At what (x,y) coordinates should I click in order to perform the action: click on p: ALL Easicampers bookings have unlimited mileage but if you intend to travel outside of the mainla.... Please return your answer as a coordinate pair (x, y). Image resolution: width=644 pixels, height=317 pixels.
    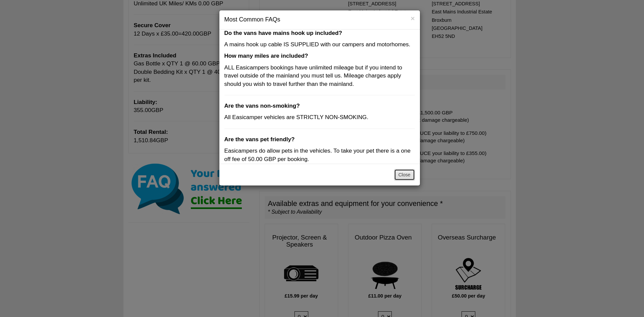
    Looking at the image, I should click on (319, 76).